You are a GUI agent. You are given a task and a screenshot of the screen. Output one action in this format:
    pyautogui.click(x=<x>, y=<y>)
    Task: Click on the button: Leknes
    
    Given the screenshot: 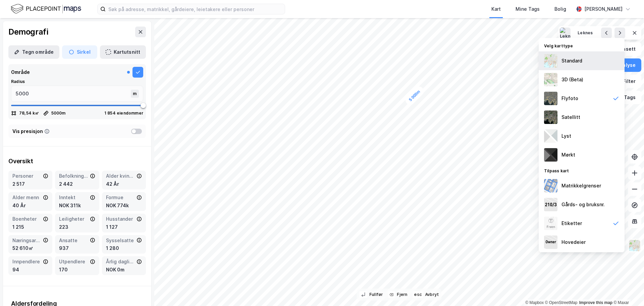 What is the action you would take?
    pyautogui.click(x=585, y=33)
    